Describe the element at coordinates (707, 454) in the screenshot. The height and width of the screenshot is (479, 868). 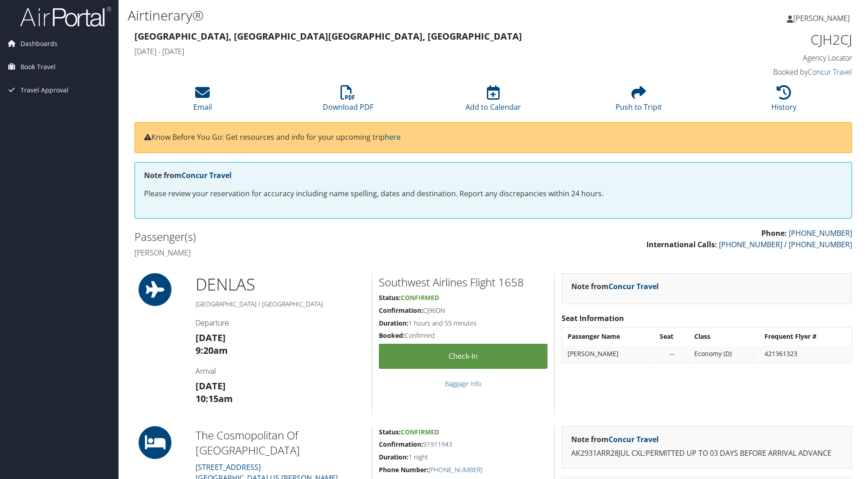
I see `p: AK2931ARR28JUL CXL:PERMITTED UP TO 03 DAYS BEFORE ARRIVAL ADVANCE` at that location.